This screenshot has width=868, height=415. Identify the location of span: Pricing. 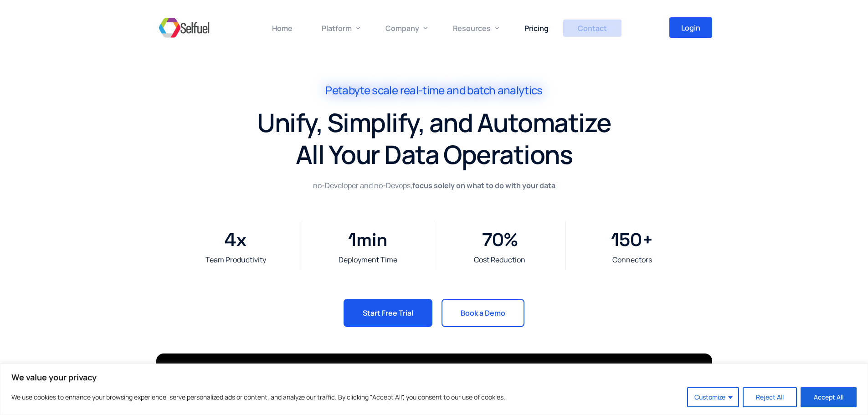
(536, 28).